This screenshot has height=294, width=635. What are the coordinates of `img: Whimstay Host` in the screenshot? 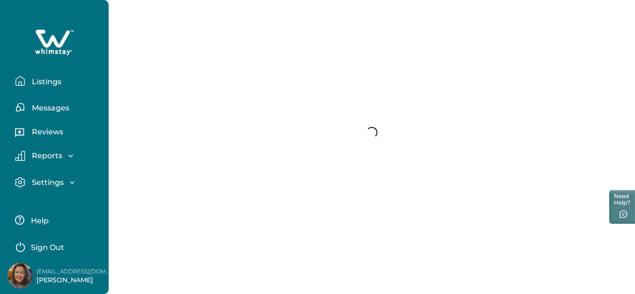 It's located at (20, 276).